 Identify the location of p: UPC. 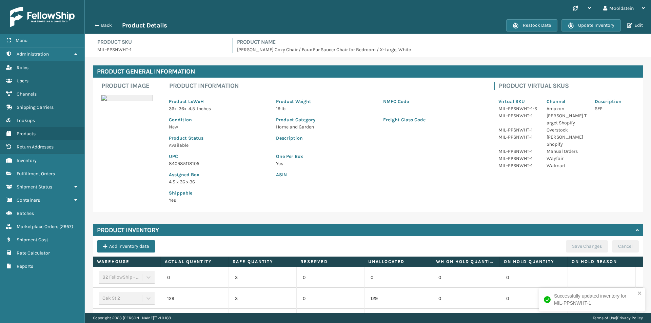
(218, 156).